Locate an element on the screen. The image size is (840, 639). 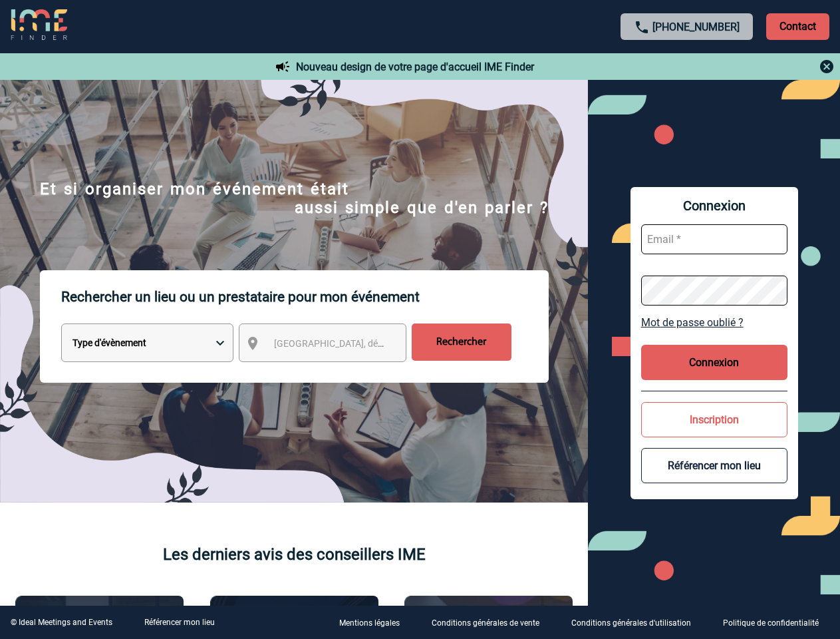
p: Contact is located at coordinates (798, 27).